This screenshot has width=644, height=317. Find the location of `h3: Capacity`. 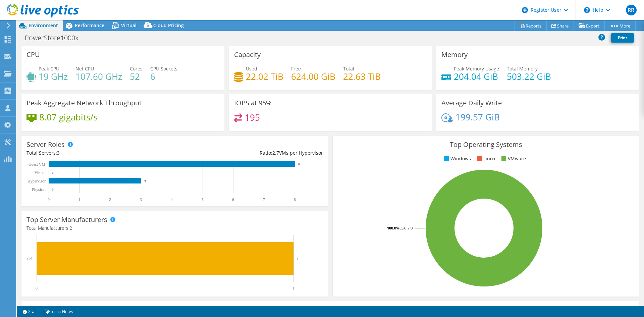

h3: Capacity is located at coordinates (247, 54).